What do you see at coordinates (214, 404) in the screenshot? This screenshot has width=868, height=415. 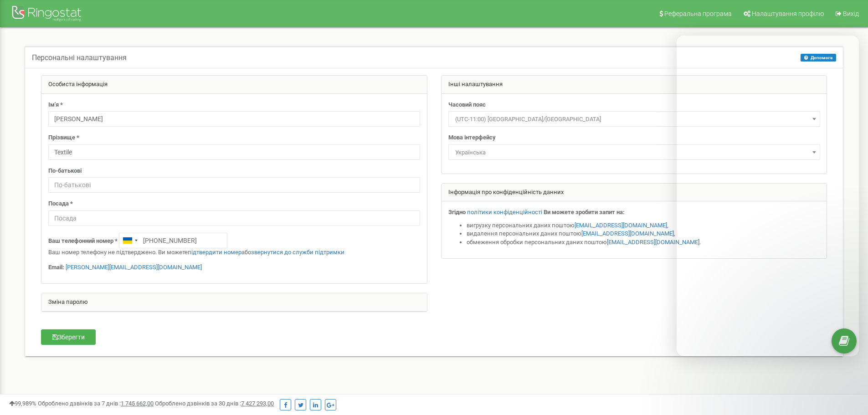 I see `span: Оброблено дзвінків за 30 днів :` at bounding box center [214, 404].